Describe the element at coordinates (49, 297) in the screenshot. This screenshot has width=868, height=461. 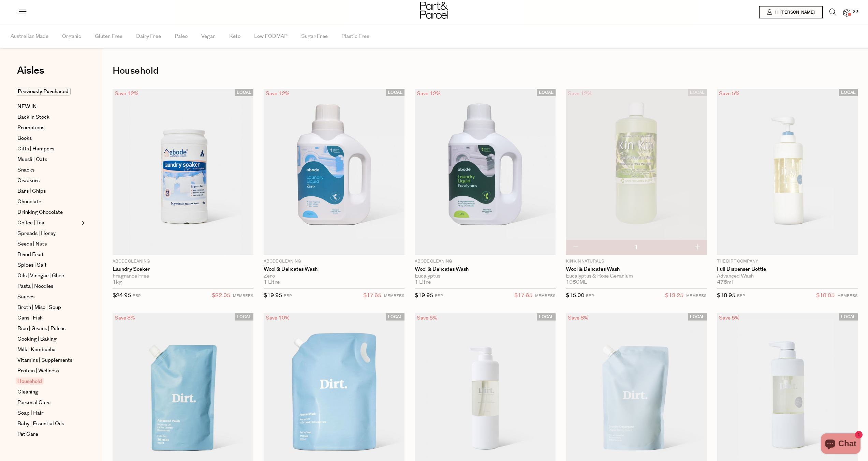
I see `a: Sauces` at that location.